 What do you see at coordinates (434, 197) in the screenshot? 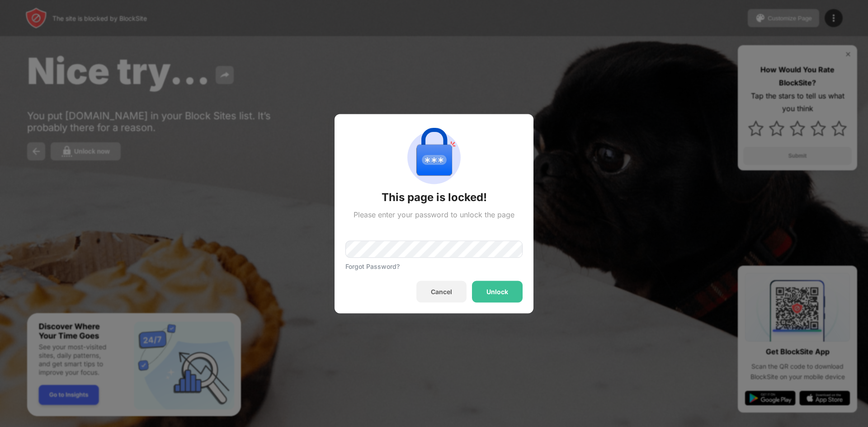
I see `div: This page is locked!` at bounding box center [434, 197].